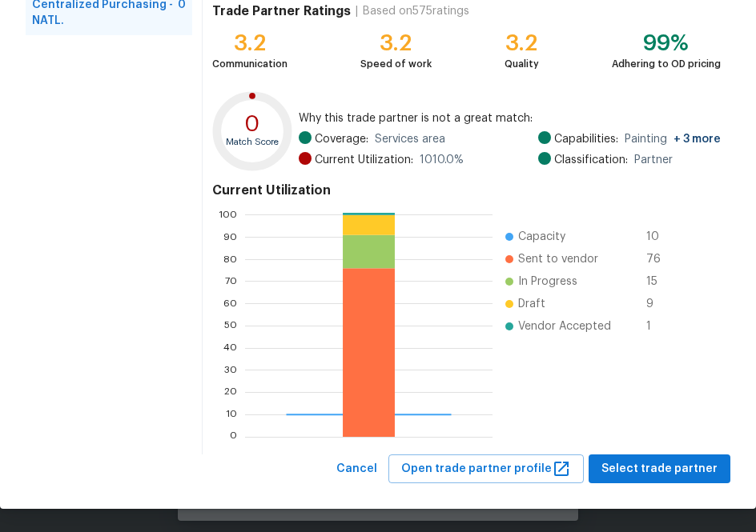 The width and height of the screenshot is (756, 532). Describe the element at coordinates (672, 139) in the screenshot. I see `span: Painting` at that location.